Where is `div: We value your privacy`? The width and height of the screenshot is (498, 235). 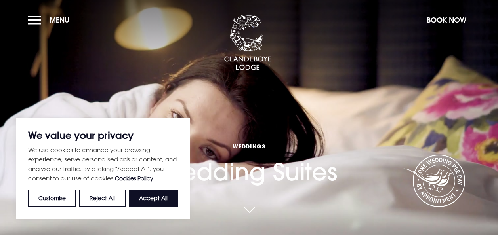
div: We value your privacy is located at coordinates (103, 169).